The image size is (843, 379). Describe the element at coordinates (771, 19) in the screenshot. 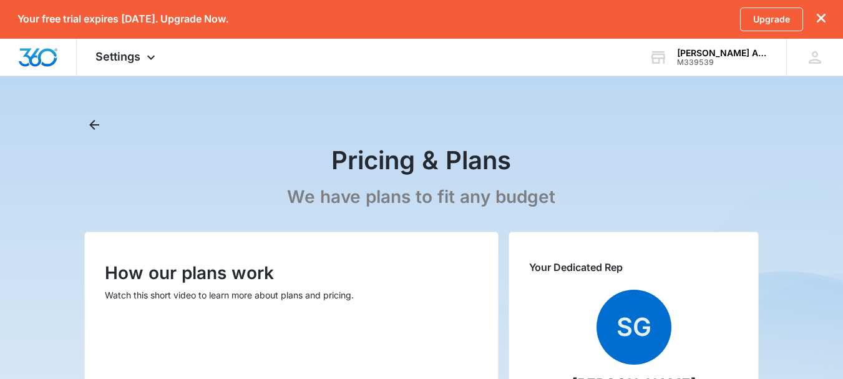

I see `a: Upgrade` at that location.